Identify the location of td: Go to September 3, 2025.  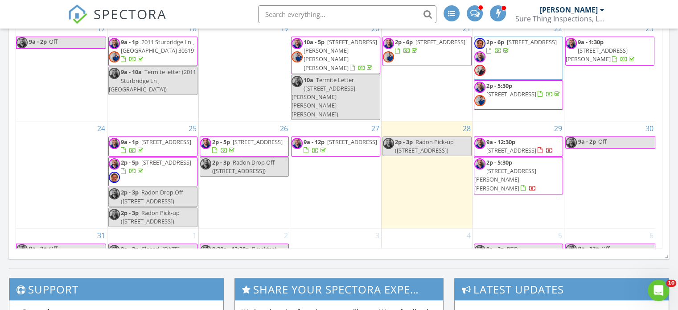
(336, 246).